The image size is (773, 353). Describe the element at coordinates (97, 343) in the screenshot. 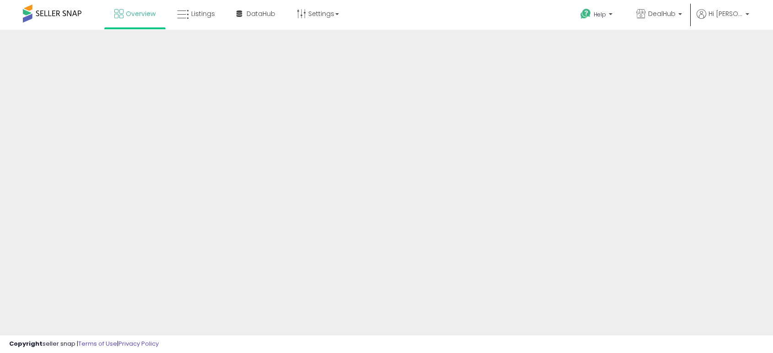

I see `a: Terms of Use` at that location.